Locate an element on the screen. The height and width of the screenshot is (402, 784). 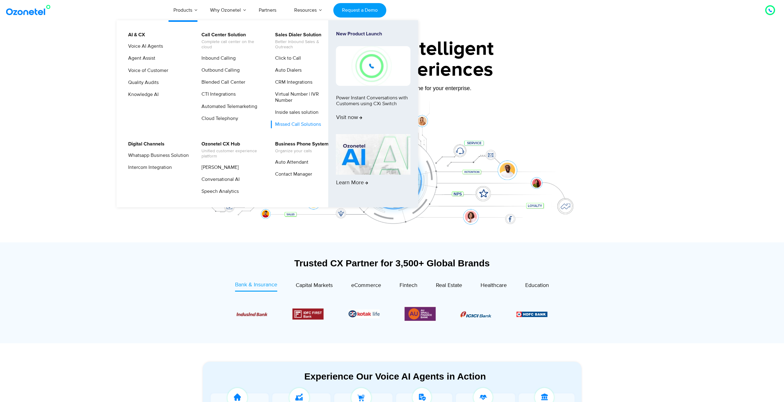
span: Learn More is located at coordinates (352, 183).